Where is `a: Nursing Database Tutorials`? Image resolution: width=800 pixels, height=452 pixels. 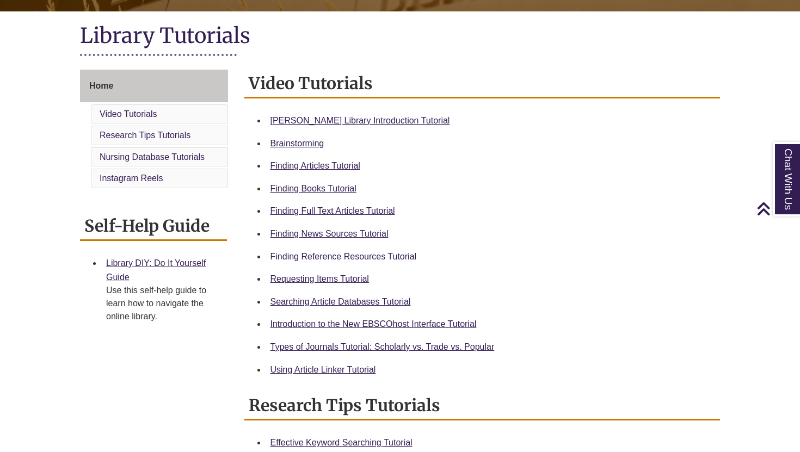 a: Nursing Database Tutorials is located at coordinates (152, 157).